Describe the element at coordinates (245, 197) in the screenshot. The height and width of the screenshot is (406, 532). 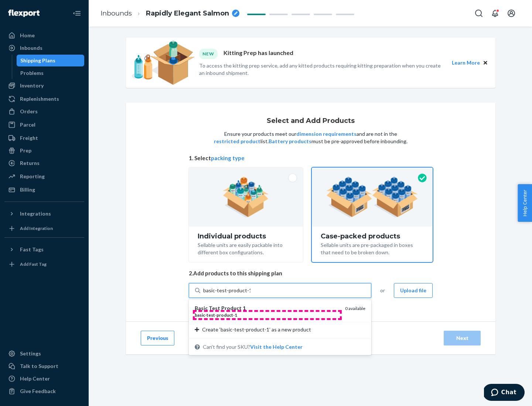
I see `img: individual-pack.facf35554cb0f1810c75b2bd6df2d64e.png` at that location.